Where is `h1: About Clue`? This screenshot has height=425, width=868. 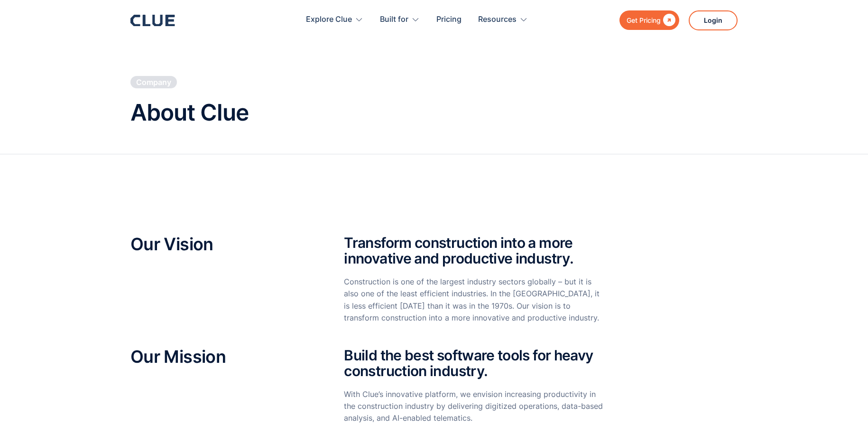 h1: About Clue is located at coordinates (189, 112).